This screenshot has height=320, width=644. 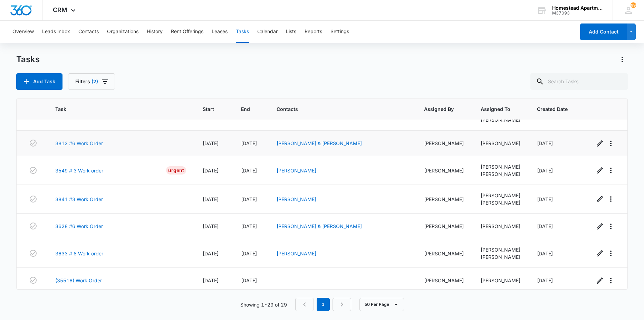 I want to click on button: History, so click(x=155, y=32).